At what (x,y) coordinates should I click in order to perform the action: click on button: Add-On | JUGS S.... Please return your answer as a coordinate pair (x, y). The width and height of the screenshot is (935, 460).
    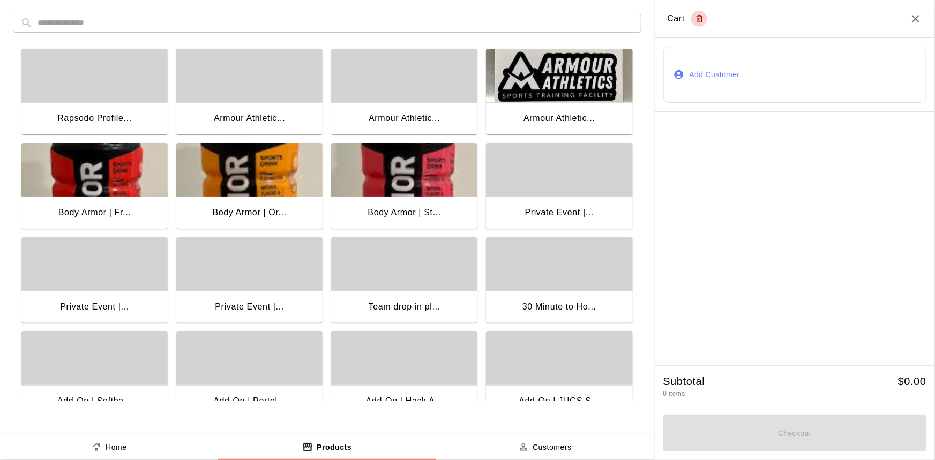
    Looking at the image, I should click on (559, 376).